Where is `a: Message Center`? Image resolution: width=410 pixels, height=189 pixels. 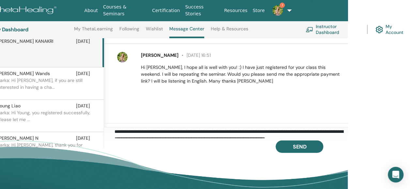
a: Message Center is located at coordinates (186, 32).